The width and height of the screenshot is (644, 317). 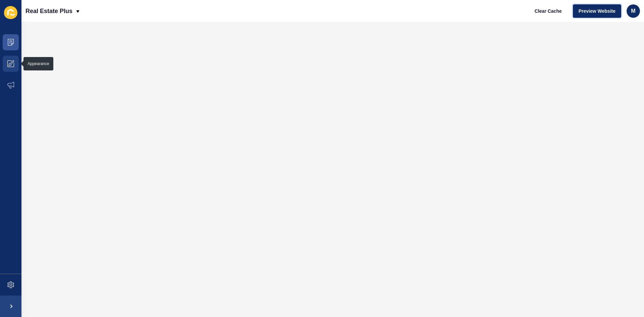 I want to click on button: Preview Website, so click(x=597, y=11).